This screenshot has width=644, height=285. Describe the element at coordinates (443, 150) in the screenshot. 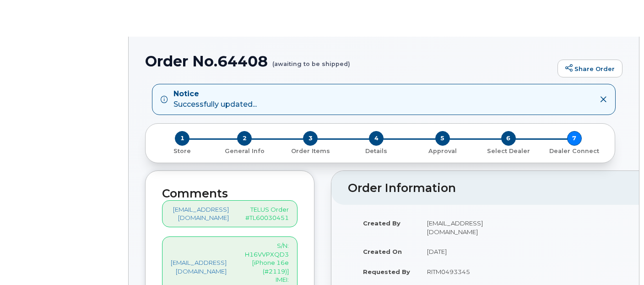

I see `a: 5 Approval` at that location.